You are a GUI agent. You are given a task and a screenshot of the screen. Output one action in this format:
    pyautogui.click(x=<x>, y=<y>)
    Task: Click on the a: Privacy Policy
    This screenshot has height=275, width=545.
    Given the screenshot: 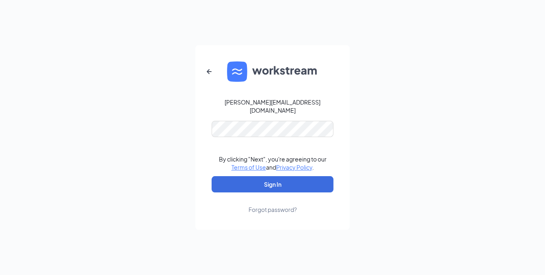 What is the action you would take?
    pyautogui.click(x=294, y=167)
    